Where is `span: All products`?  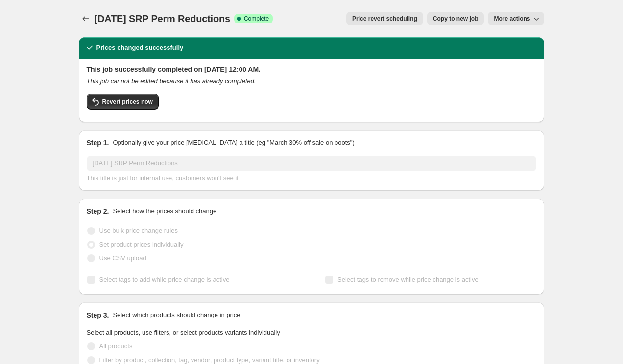
span: All products is located at coordinates (116, 346).